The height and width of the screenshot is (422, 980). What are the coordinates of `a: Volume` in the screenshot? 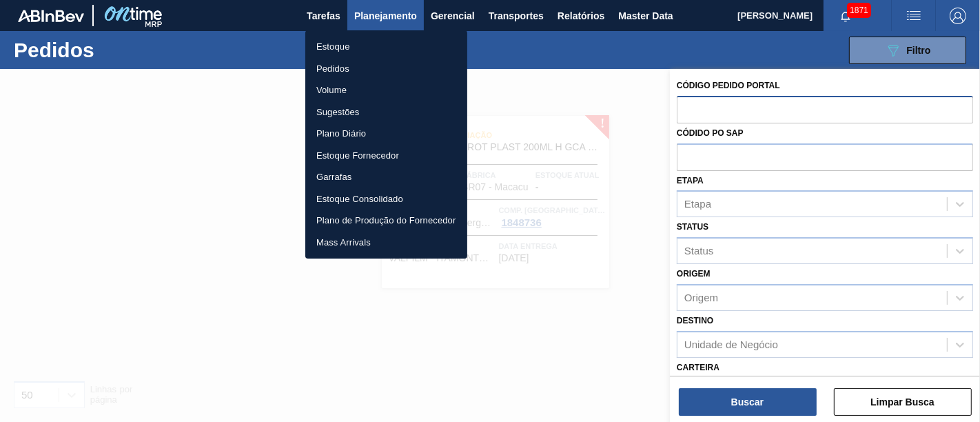 It's located at (386, 90).